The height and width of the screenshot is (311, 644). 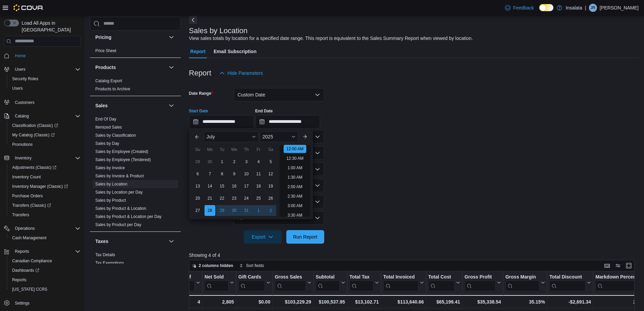 What do you see at coordinates (247, 149) in the screenshot?
I see `div: Th` at bounding box center [247, 149].